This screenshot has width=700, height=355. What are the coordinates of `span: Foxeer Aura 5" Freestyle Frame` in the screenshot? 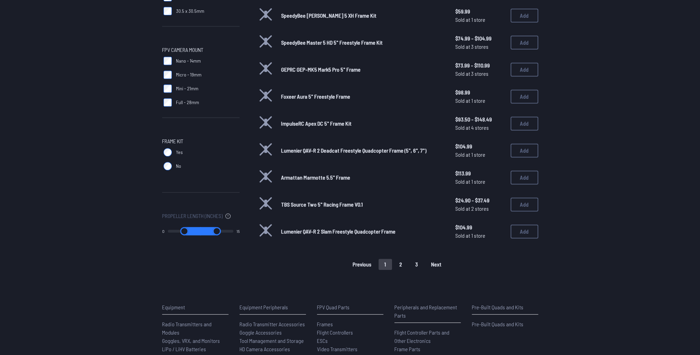 It's located at (316, 96).